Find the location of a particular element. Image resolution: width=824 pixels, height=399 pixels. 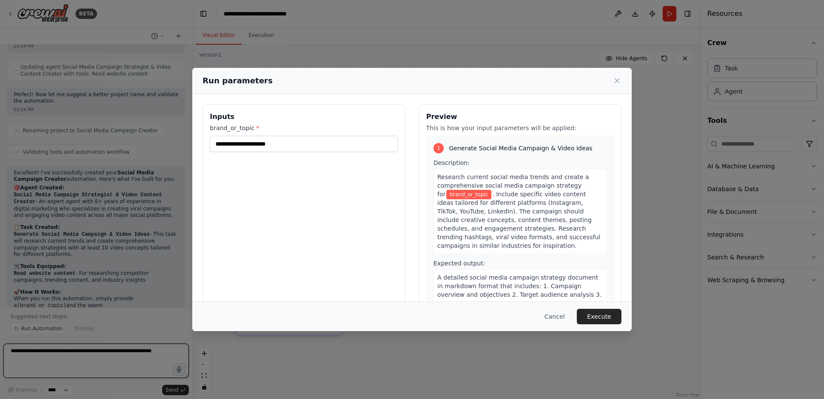

h3: Inputs is located at coordinates (304, 117).